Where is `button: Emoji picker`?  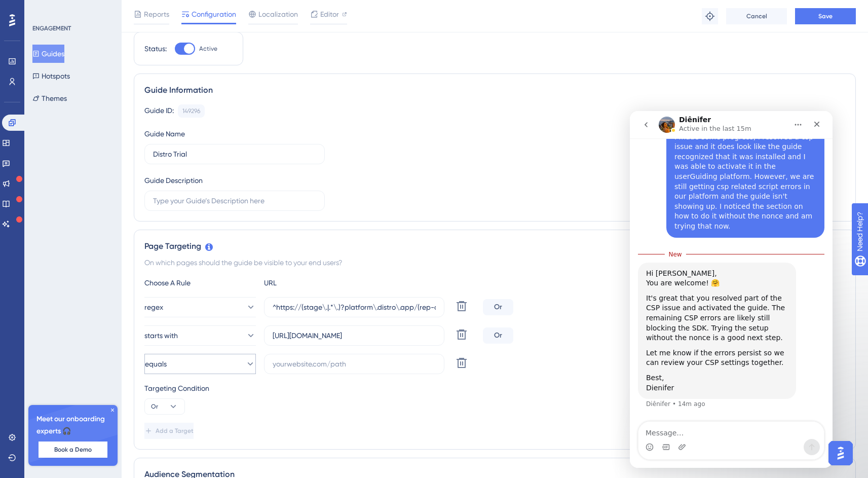
button: Emoji picker is located at coordinates (20, 336).